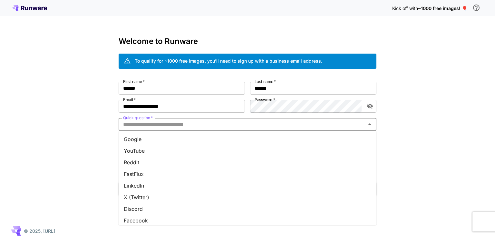 This screenshot has width=495, height=236. I want to click on label: Password, so click(265, 99).